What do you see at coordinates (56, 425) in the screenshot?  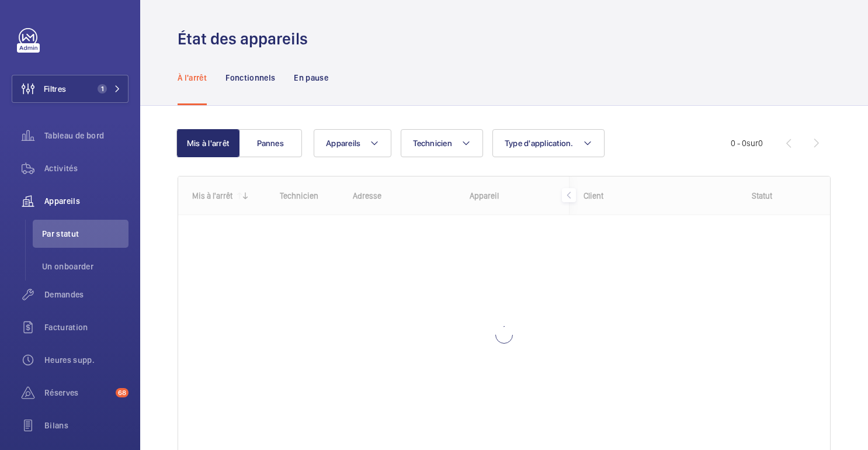 I see `font: Bilans` at bounding box center [56, 425].